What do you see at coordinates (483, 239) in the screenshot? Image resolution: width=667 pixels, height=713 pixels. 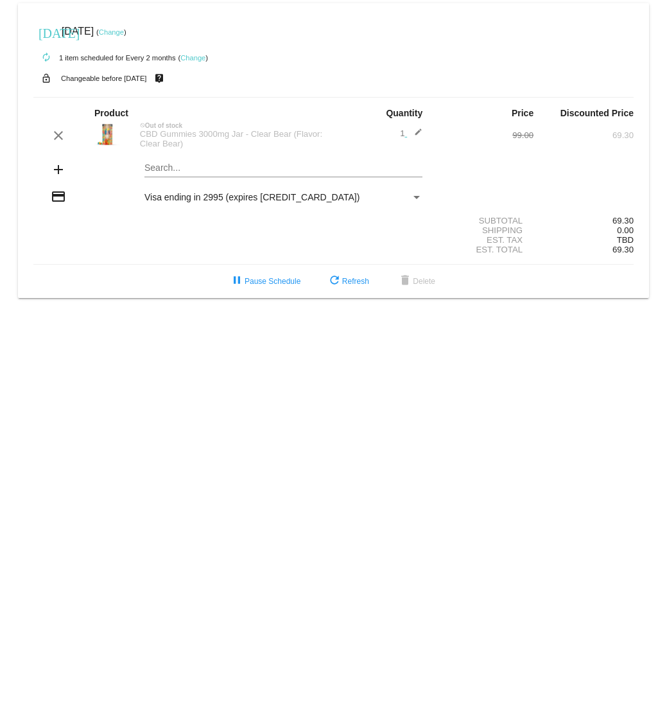 I see `div: Est. Tax` at bounding box center [483, 239].